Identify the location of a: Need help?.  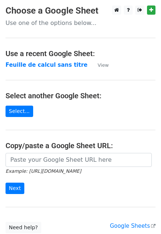
(23, 228).